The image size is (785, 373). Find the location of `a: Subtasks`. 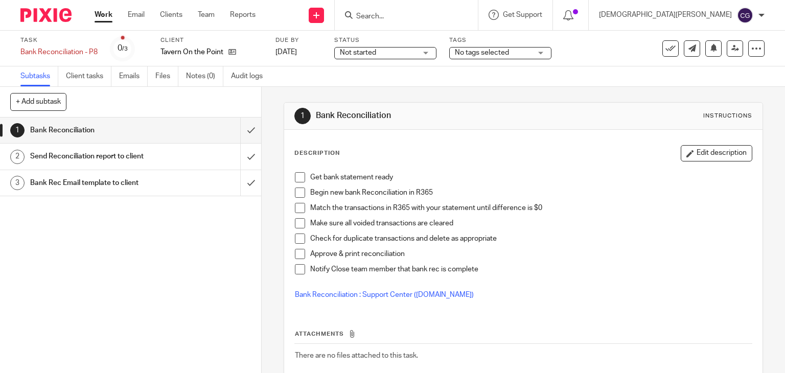

a: Subtasks is located at coordinates (39, 76).